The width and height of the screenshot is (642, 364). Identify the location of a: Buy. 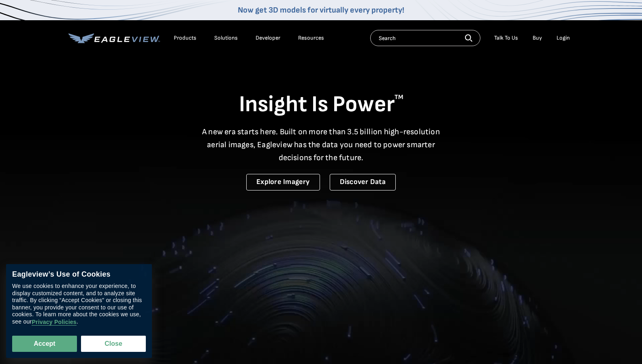
(537, 38).